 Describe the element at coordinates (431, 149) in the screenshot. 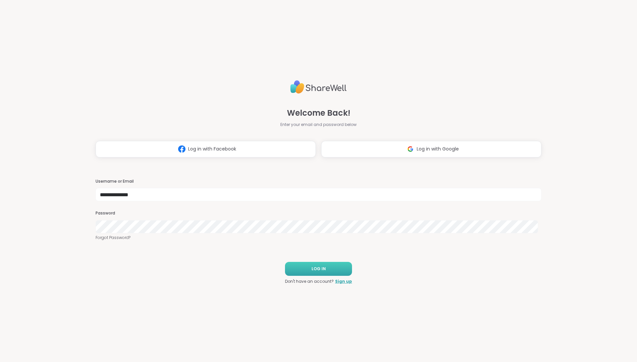

I see `button: Log in with Google` at that location.